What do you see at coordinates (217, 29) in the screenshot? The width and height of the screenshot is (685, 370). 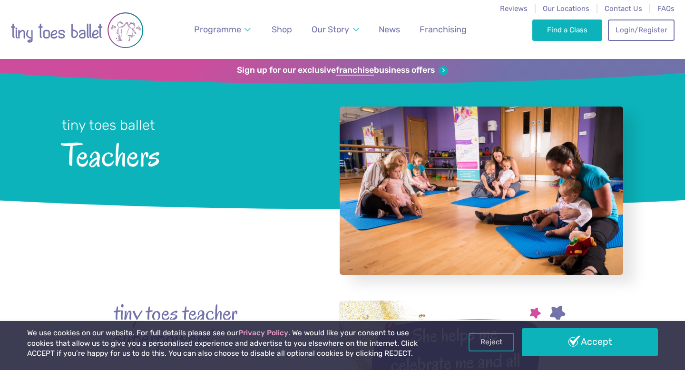 I see `span: Programme` at bounding box center [217, 29].